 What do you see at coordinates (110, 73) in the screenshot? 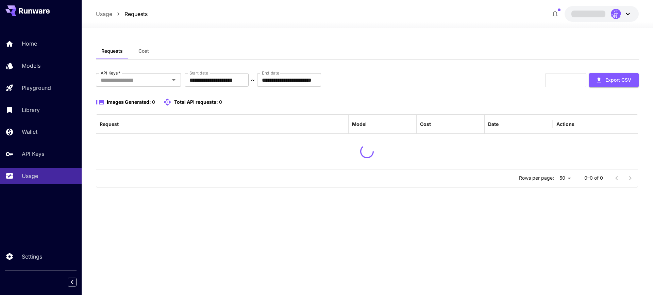
I see `label: API Keys` at bounding box center [110, 73].